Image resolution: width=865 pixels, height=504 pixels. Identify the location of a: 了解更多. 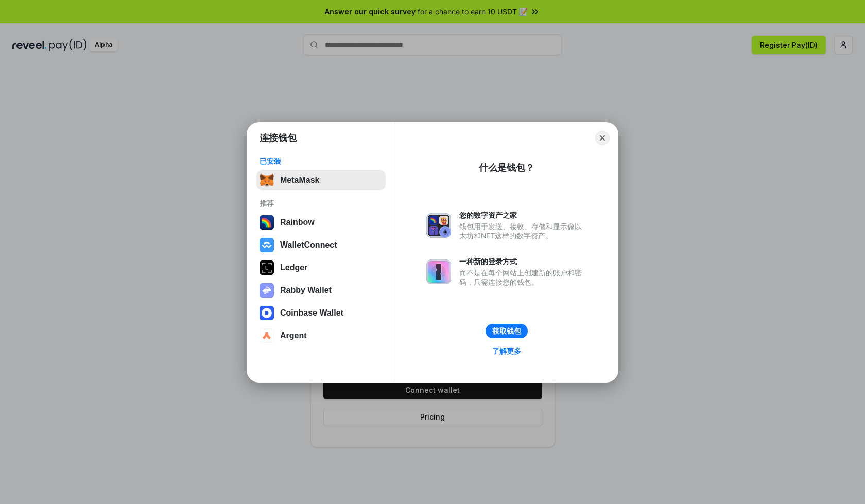
(506, 351).